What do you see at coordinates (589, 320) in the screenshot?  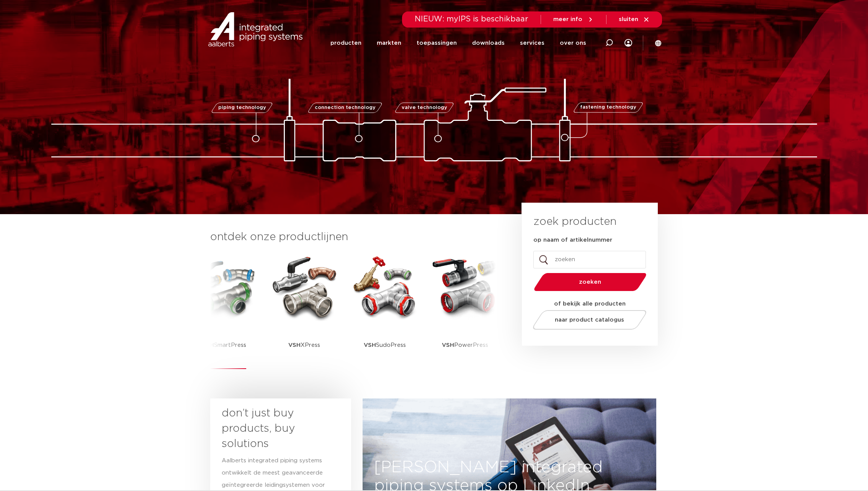 I see `span: naar product catalogus` at bounding box center [589, 320].